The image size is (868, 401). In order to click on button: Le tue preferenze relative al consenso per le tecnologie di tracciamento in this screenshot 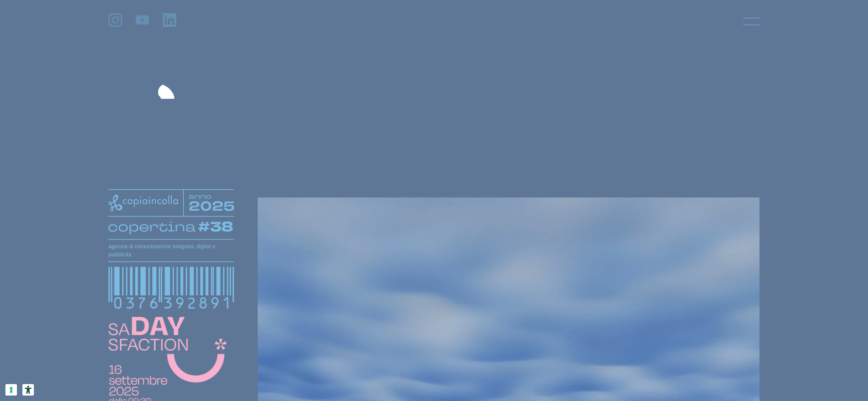, I will do `click(11, 390)`.